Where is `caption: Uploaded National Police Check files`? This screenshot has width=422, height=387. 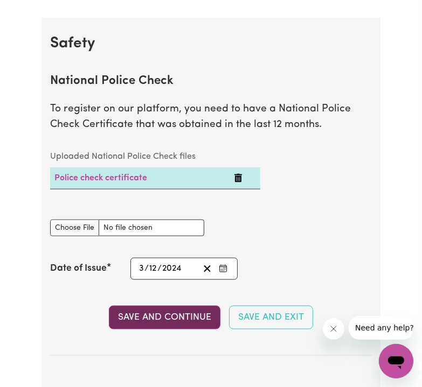 caption: Uploaded National Police Check files is located at coordinates (155, 157).